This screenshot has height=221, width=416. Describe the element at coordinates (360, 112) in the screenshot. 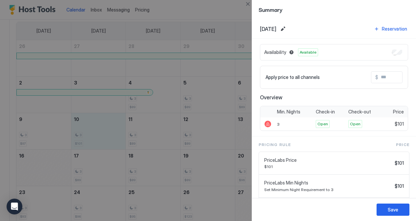

I see `span: Check-out` at that location.